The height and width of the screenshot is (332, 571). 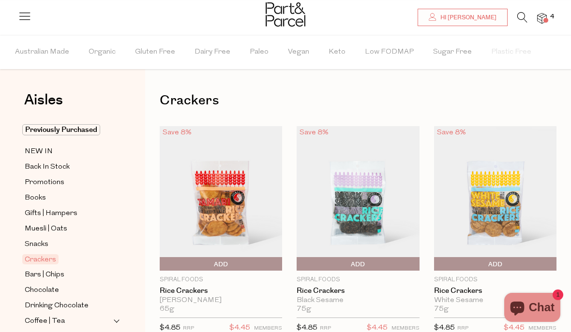 I want to click on span: Dairy Free, so click(x=212, y=52).